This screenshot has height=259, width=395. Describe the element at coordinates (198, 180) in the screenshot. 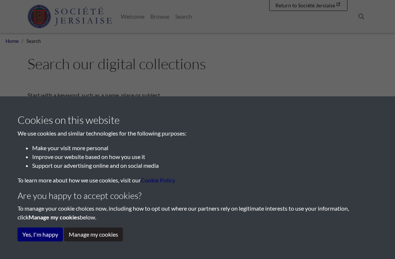

I see `p: To learn more about how we use cookies, visit our` at that location.